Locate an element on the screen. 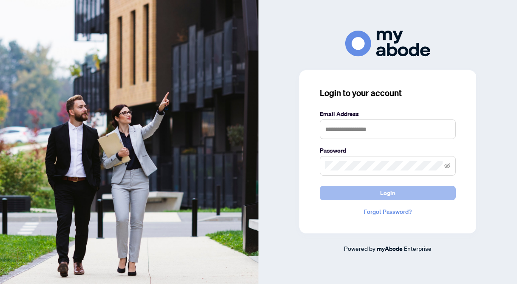 The image size is (517, 284). span: Powered by is located at coordinates (360, 249).